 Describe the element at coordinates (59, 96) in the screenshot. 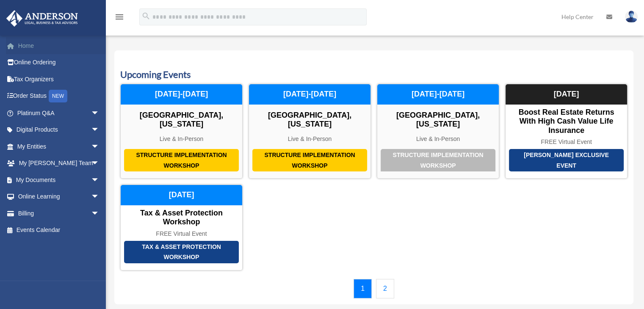

I see `a: Order StatusNEW` at that location.